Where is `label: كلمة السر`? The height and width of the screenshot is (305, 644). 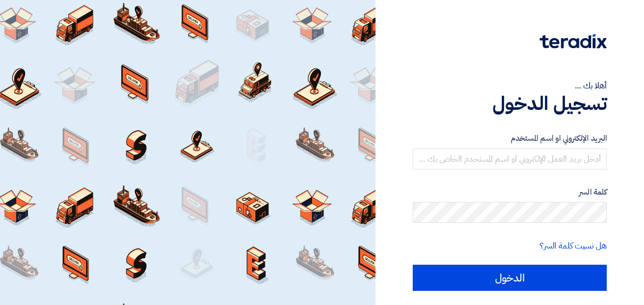 label: كلمة السر is located at coordinates (510, 193).